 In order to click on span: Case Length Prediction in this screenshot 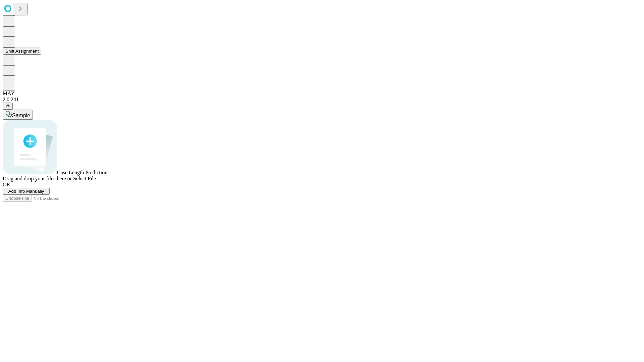, I will do `click(82, 172)`.